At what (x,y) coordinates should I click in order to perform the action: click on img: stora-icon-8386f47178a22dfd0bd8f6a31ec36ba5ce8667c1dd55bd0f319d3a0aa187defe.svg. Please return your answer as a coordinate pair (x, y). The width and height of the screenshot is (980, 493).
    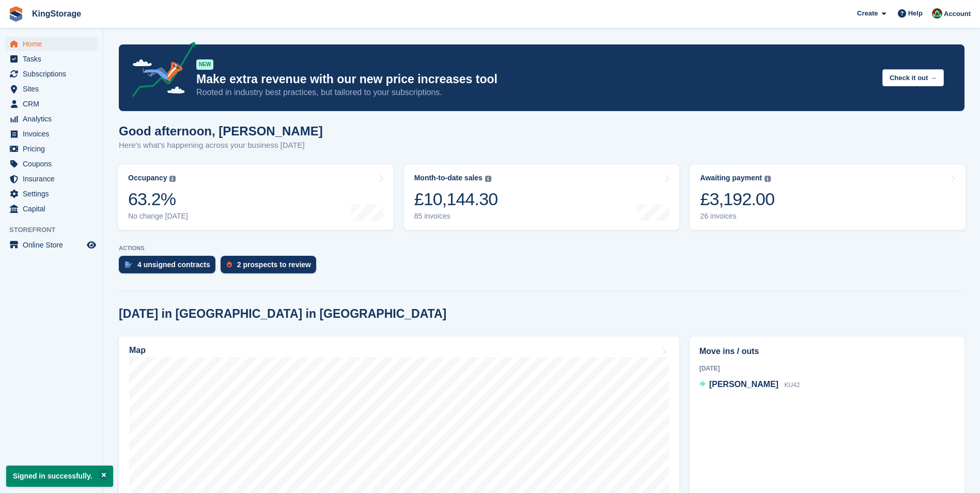
    Looking at the image, I should click on (16, 14).